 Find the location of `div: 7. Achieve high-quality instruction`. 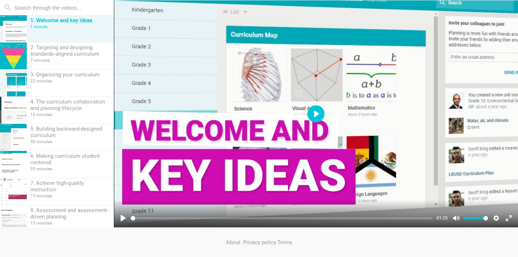

div: 7. Achieve high-quality instruction is located at coordinates (70, 186).